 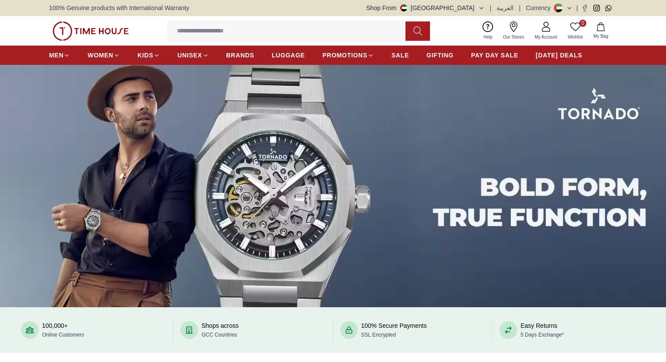 I want to click on span: 0, so click(x=583, y=23).